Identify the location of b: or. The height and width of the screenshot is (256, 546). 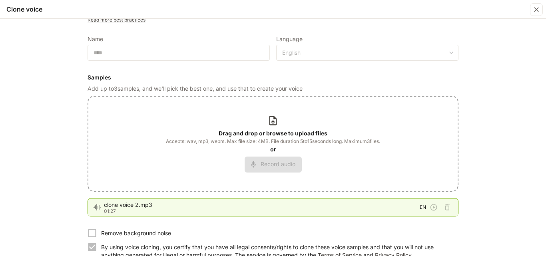
(273, 149).